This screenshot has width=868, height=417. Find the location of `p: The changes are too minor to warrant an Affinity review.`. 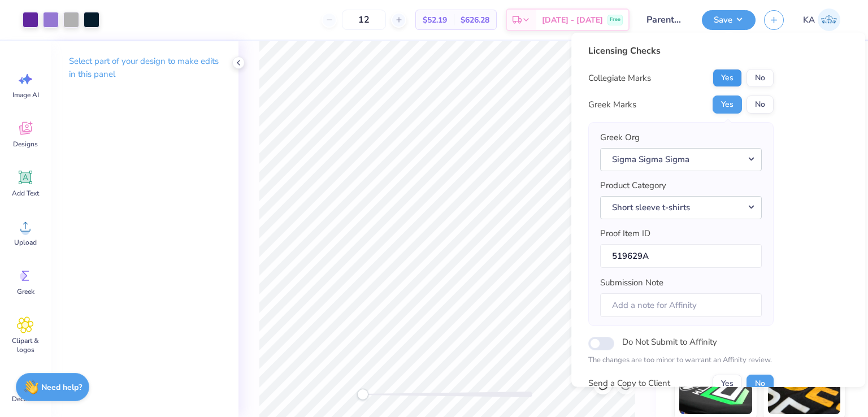

p: The changes are too minor to warrant an Affinity review. is located at coordinates (681, 360).